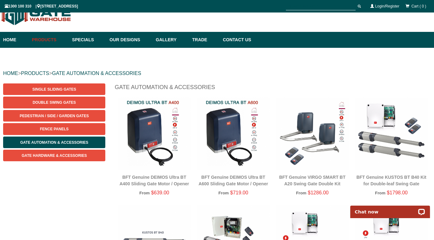  I want to click on span: $1286.00, so click(318, 192).